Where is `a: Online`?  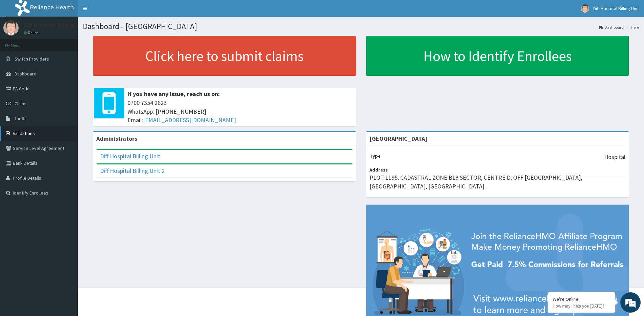 a: Online is located at coordinates (32, 33).